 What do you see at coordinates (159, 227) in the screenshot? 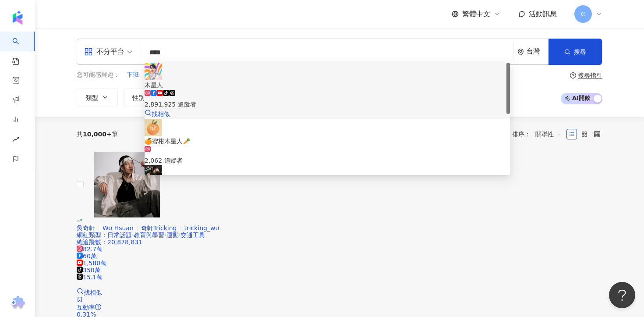
I see `span: 奇軒Tricking` at bounding box center [159, 227].